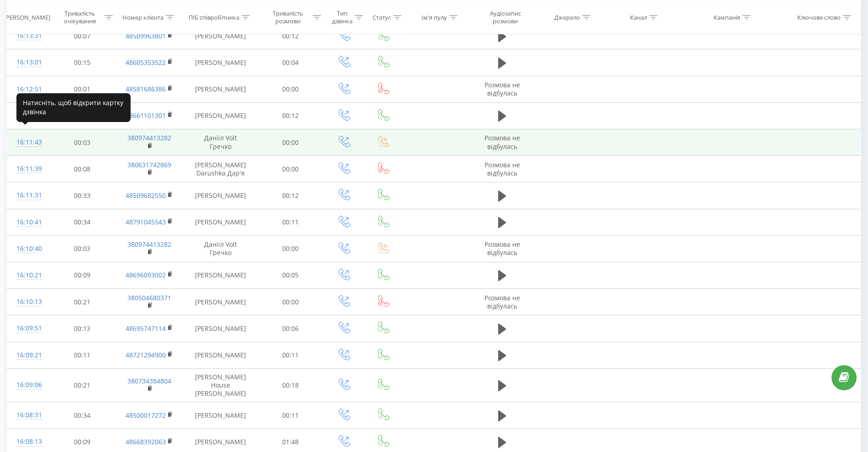 The image size is (868, 452). What do you see at coordinates (29, 415) in the screenshot?
I see `div: 16:08:31` at bounding box center [29, 415].